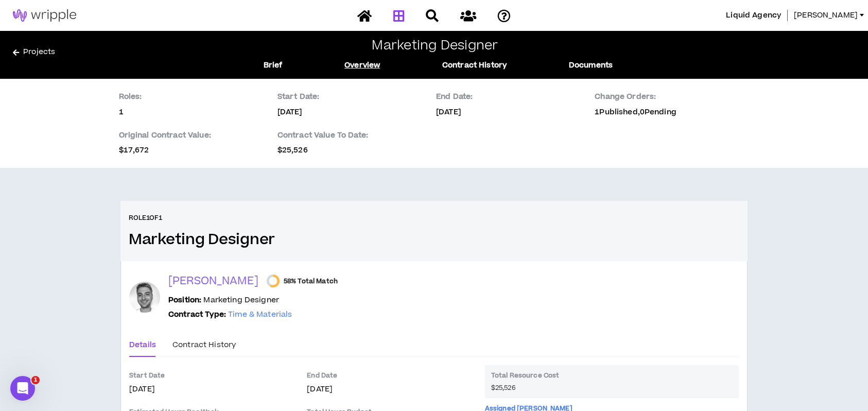  What do you see at coordinates (125, 54) in the screenshot?
I see `a: Projects` at bounding box center [125, 54].